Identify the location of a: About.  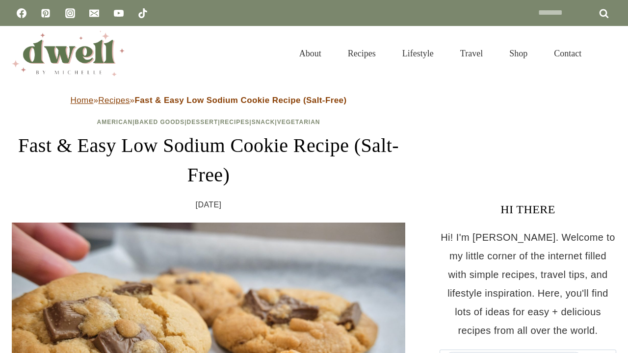
(310, 53).